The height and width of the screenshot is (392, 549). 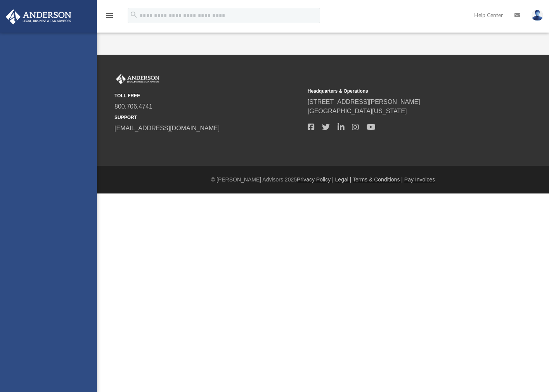 I want to click on a: Legal |, so click(x=343, y=180).